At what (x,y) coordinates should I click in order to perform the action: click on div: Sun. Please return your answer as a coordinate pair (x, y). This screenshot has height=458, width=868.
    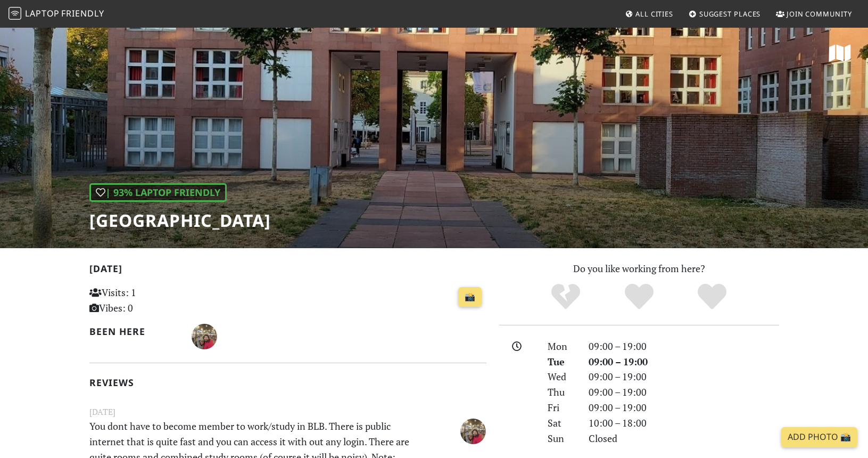
    Looking at the image, I should click on (561, 438).